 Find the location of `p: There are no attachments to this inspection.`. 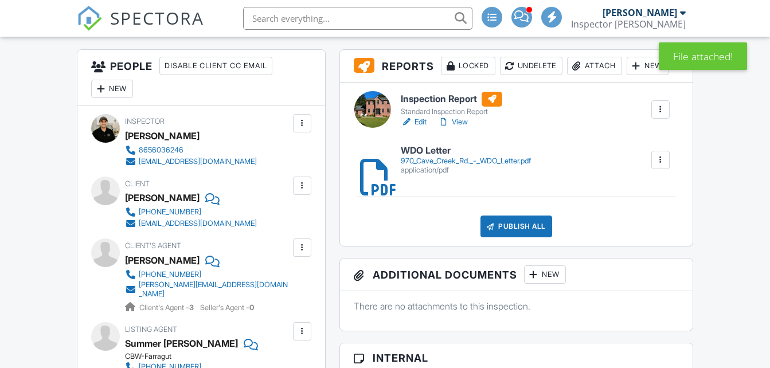

p: There are no attachments to this inspection. is located at coordinates (516, 306).